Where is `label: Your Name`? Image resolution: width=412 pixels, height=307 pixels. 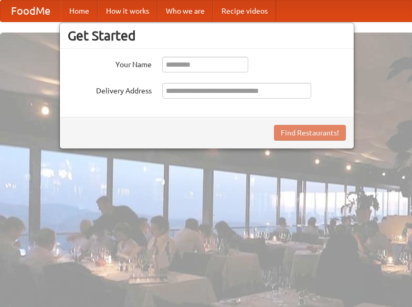
label: Your Name is located at coordinates (110, 63).